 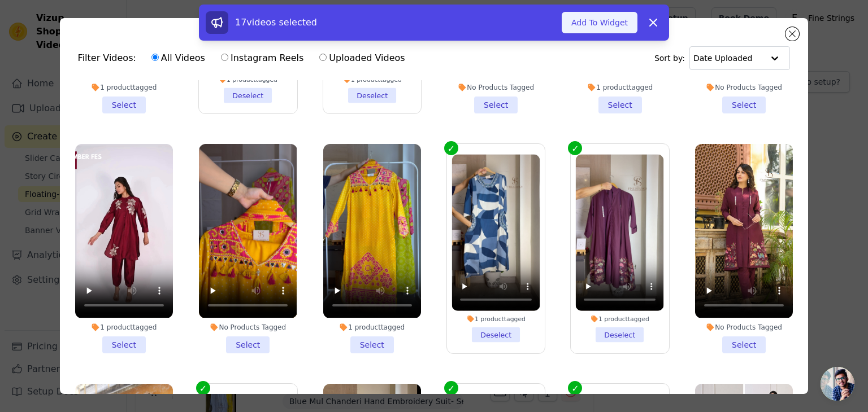 What do you see at coordinates (262, 58) in the screenshot?
I see `label: Instagram Reels` at bounding box center [262, 58].